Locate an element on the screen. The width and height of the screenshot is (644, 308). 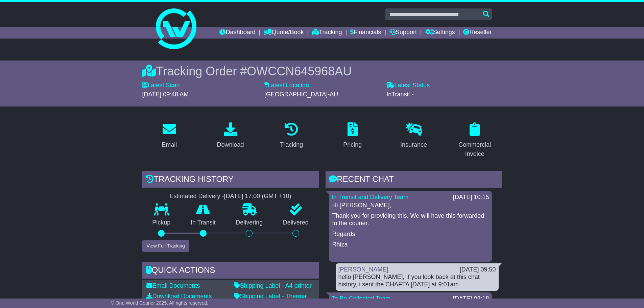
a: Support is located at coordinates (403, 33).